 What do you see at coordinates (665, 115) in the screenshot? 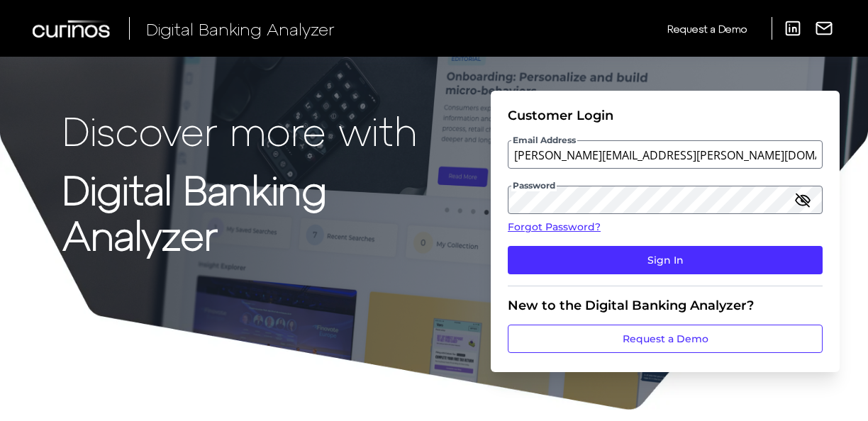
I see `div: Customer Login` at bounding box center [665, 115].